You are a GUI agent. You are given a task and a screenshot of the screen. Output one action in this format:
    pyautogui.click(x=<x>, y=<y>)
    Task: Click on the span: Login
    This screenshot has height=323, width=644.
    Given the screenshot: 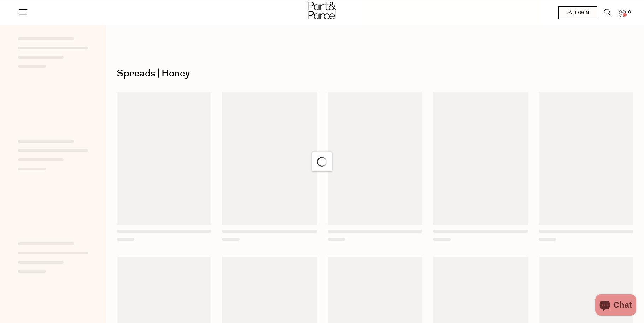 What is the action you would take?
    pyautogui.click(x=581, y=13)
    